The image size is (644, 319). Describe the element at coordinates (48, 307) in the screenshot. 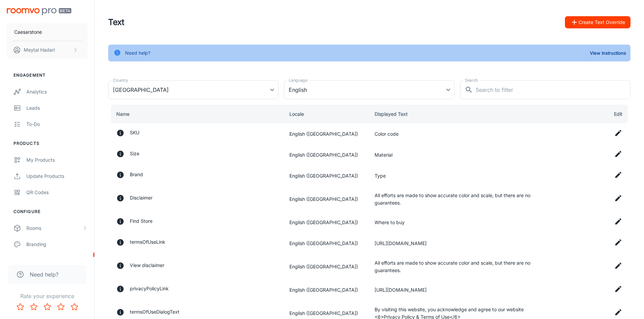

I see `button: Rate 3 star` at that location.